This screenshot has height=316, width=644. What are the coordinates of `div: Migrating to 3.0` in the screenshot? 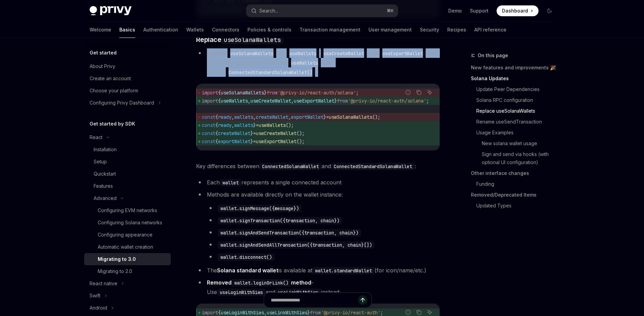 It's located at (117, 259).